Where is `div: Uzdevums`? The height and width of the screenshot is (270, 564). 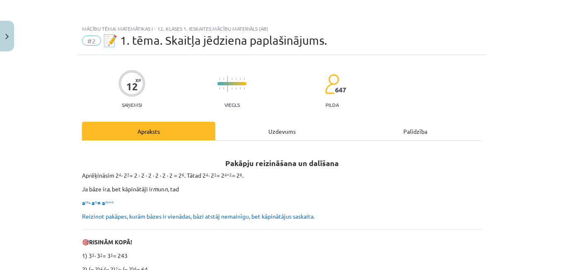
div: Uzdevums is located at coordinates (282, 131).